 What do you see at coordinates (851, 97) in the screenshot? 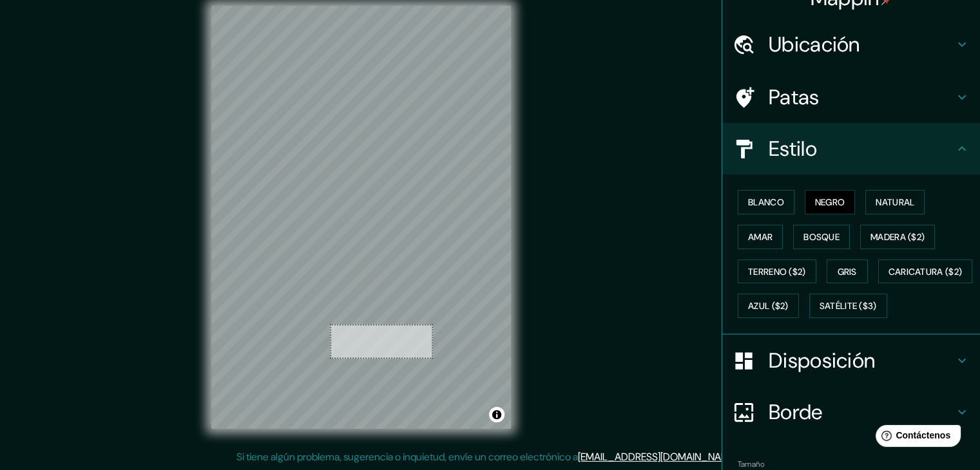
I see `div: Patas` at bounding box center [851, 97].